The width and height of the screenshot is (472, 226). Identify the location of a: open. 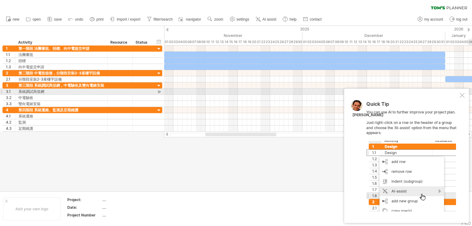
(33, 19).